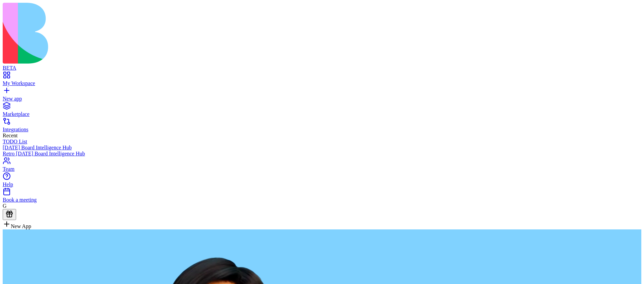 Image resolution: width=644 pixels, height=284 pixels. I want to click on a: Book a meeting, so click(322, 197).